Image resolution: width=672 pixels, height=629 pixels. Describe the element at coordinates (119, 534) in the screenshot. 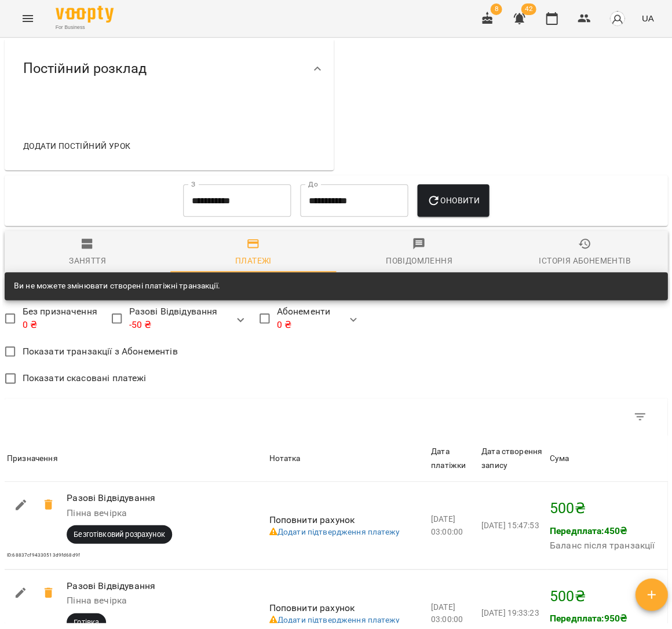

I see `span: Безготівковий розрахунок` at that location.